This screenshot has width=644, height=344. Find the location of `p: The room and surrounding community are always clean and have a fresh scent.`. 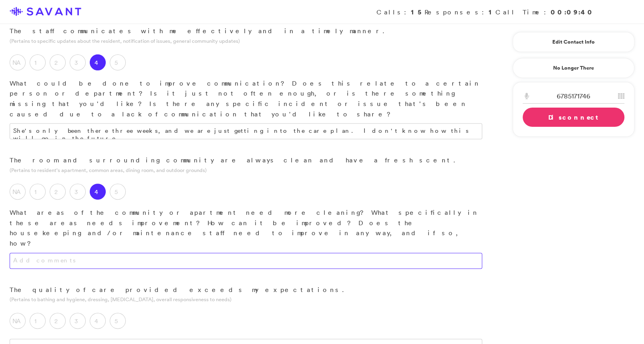

p: The room and surrounding community are always clean and have a fresh scent. is located at coordinates (246, 160).